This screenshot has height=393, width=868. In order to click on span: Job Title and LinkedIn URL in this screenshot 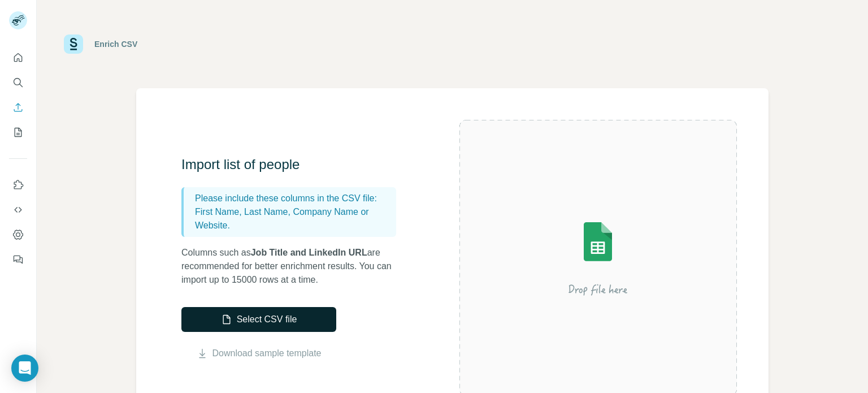, I will do `click(309, 252)`.